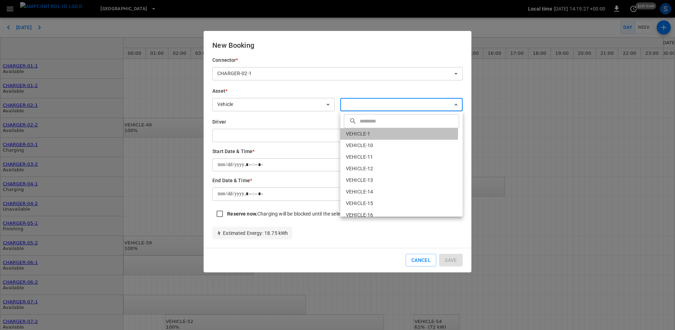 The width and height of the screenshot is (675, 330). I want to click on li: VEHICLE-11, so click(401, 157).